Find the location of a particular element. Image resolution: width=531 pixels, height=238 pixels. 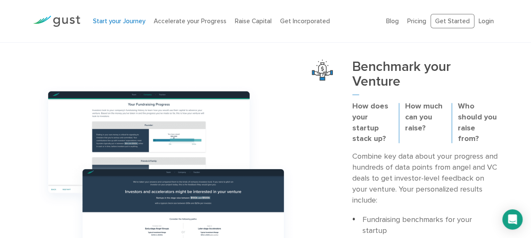

p: Who should you raise from? is located at coordinates (478, 123).